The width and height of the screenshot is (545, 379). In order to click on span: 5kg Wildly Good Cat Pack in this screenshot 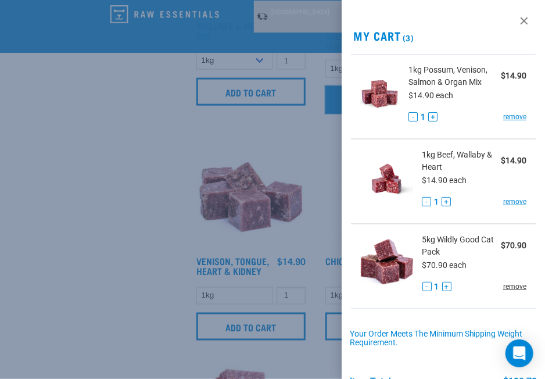, I will do `click(461, 246)`.